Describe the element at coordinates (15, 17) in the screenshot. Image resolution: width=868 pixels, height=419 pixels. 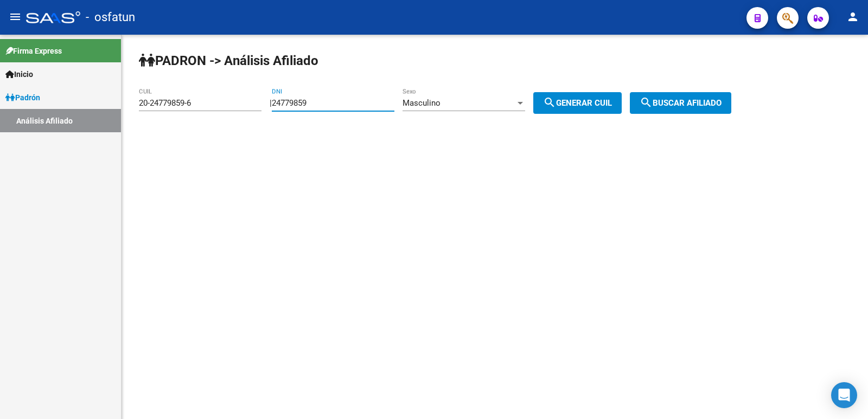
I see `mat-icon: menu` at that location.